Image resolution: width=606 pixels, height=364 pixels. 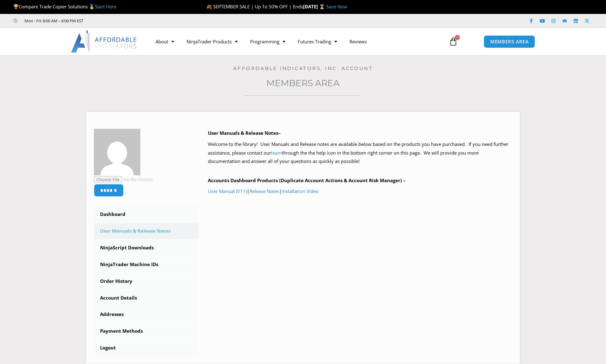 I want to click on a: Payment Methods, so click(x=146, y=331).